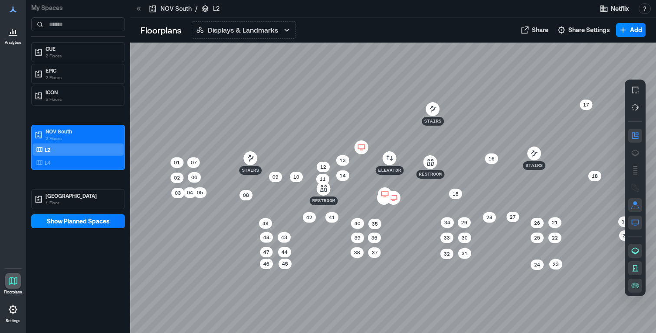 Image resolution: width=656 pixels, height=333 pixels. I want to click on p: 42, so click(310, 217).